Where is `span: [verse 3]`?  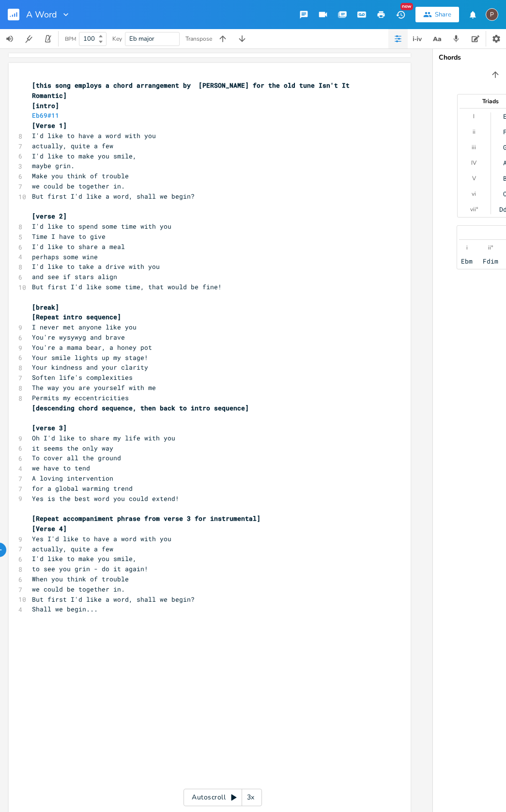
span: [verse 3] is located at coordinates (49, 428).